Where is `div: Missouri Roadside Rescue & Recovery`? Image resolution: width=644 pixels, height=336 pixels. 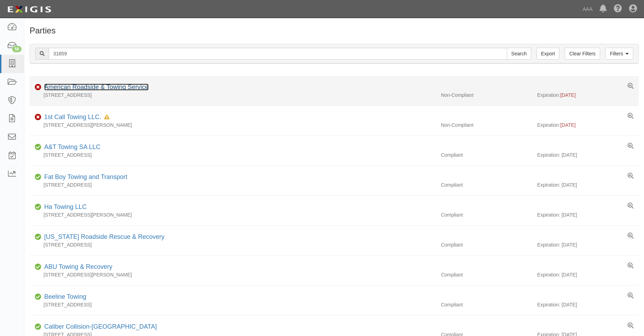 div: Missouri Roadside Rescue & Recovery is located at coordinates (103, 238).